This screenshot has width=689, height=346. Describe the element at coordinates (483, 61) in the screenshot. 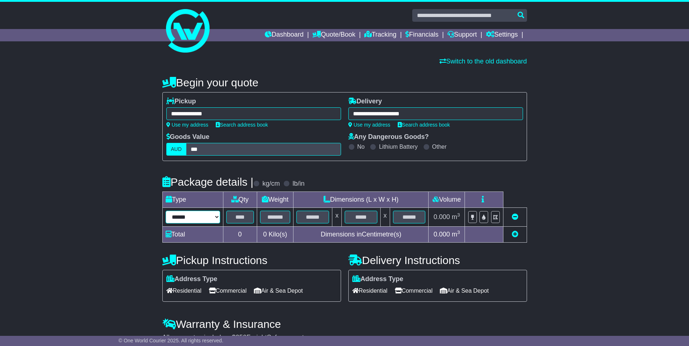

I see `a: Switch to the old dashboard` at that location.